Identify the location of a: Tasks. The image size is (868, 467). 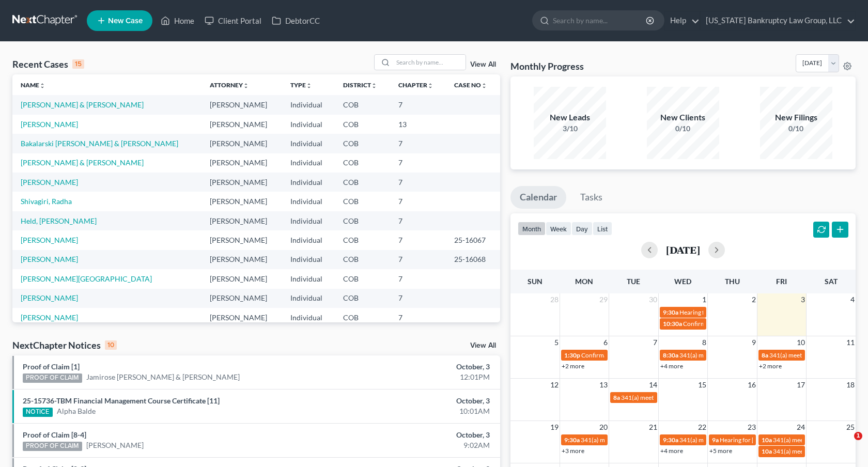
(591, 197).